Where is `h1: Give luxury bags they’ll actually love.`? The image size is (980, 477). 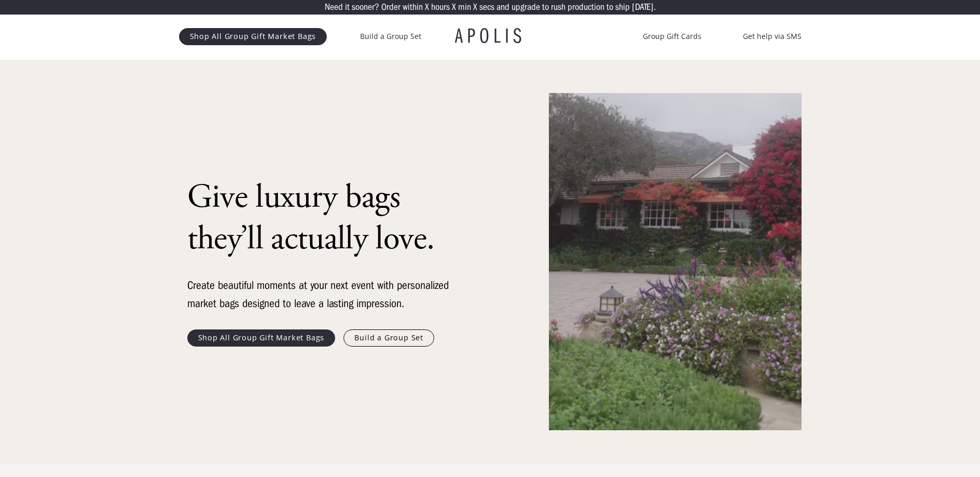 h1: Give luxury bags they’ll actually love. is located at coordinates (322, 218).